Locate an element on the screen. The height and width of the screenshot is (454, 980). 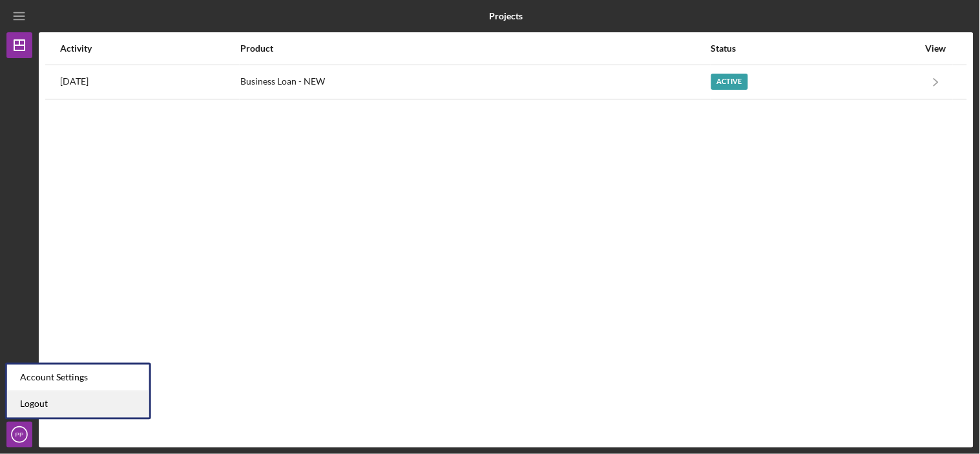
div: Account Settings is located at coordinates (78, 377).